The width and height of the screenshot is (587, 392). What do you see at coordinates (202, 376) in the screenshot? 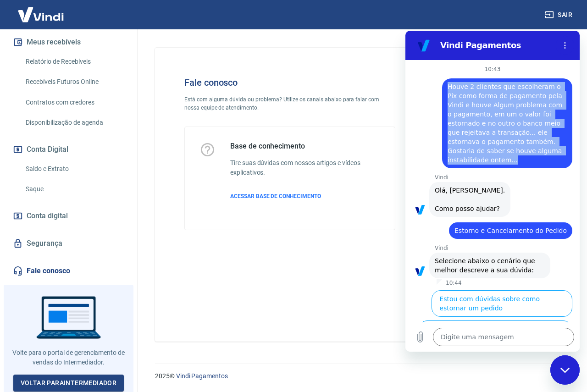
I see `a: Vindi Pagamentos` at bounding box center [202, 376].